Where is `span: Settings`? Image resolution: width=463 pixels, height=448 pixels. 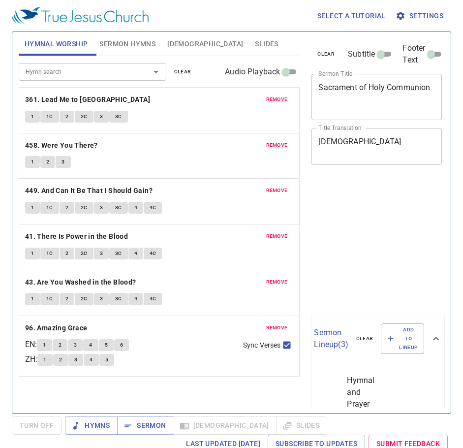 span: Settings is located at coordinates (420, 16).